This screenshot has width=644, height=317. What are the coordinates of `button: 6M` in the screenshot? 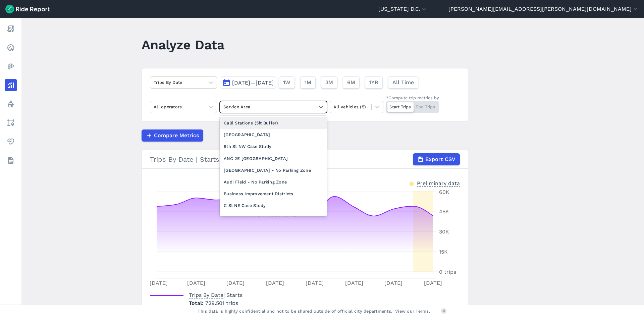 It's located at (351, 83).